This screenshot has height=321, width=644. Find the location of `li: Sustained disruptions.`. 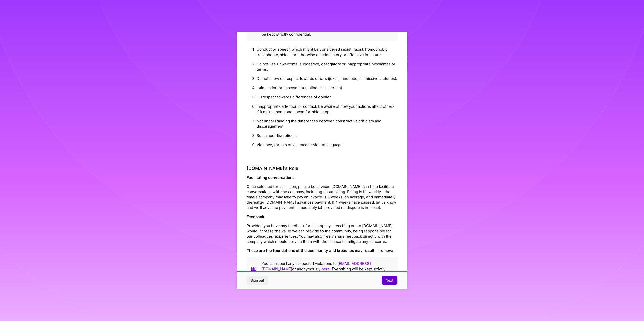

li: Sustained disruptions. is located at coordinates (327, 135).